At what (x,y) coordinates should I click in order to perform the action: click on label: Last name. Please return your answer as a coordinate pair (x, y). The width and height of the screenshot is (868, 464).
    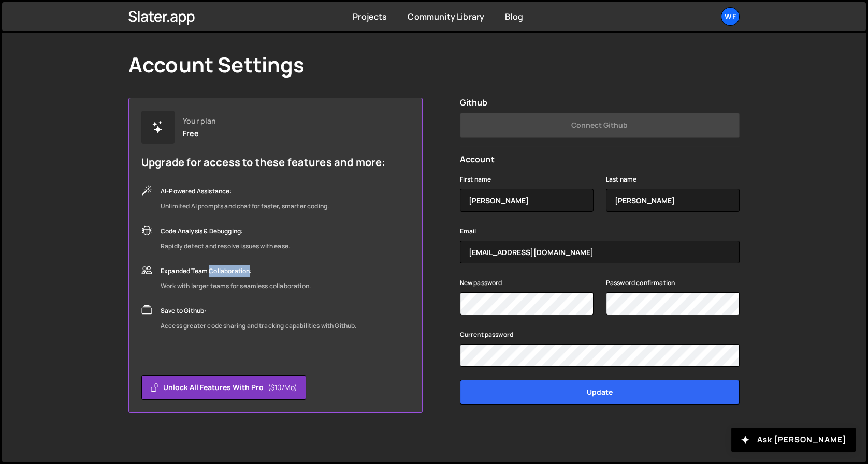
    Looking at the image, I should click on (621, 180).